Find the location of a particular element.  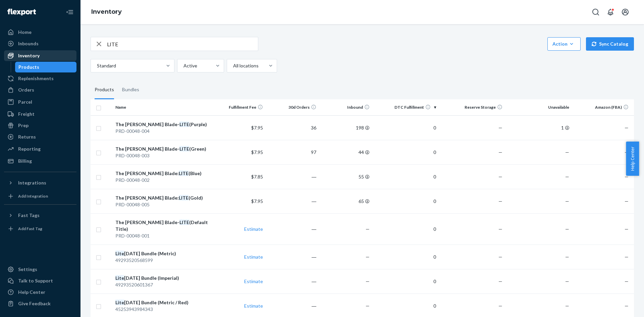

td: 1 is located at coordinates (538, 127).